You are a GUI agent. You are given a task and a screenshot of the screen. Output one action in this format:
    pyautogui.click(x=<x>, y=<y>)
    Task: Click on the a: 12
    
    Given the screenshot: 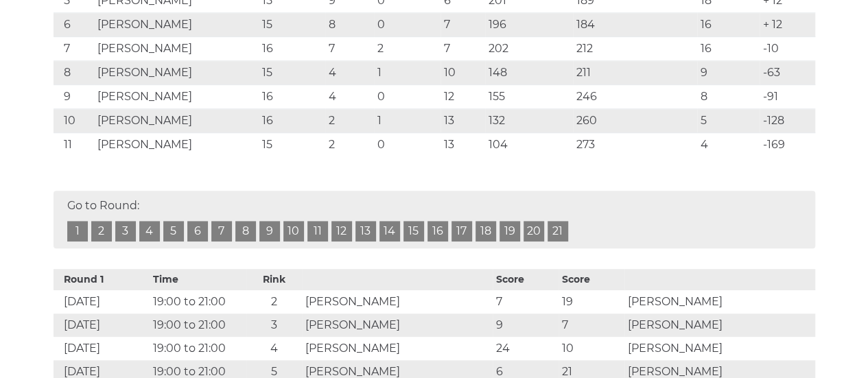 What is the action you would take?
    pyautogui.click(x=342, y=231)
    